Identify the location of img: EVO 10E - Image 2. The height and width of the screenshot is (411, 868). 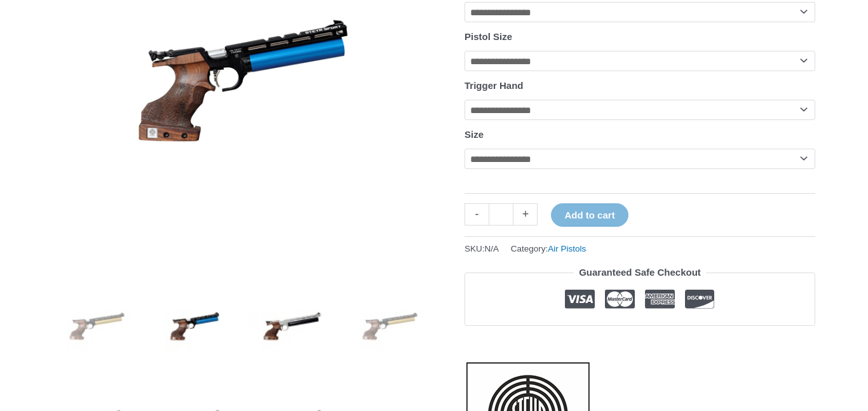
(194, 326).